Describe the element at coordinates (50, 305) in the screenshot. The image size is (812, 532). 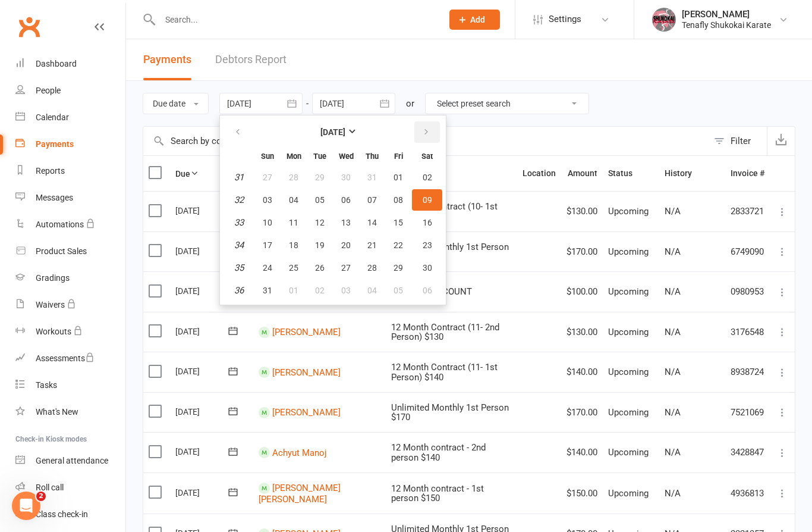
I see `div: Waivers` at that location.